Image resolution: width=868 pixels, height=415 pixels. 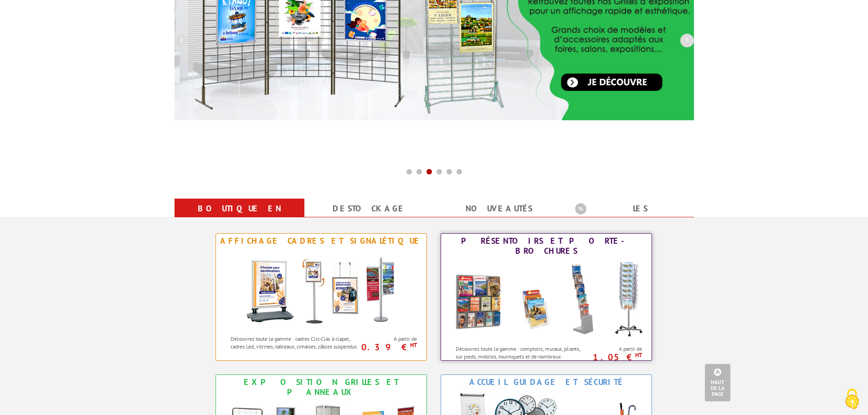 What do you see at coordinates (629, 217) in the screenshot?
I see `a: Les promotions` at bounding box center [629, 217].